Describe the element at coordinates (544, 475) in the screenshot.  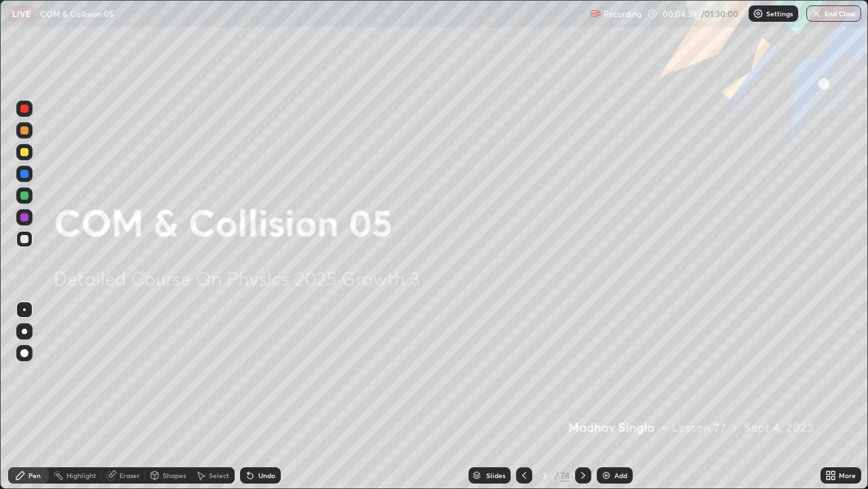
I see `div: 2` at that location.